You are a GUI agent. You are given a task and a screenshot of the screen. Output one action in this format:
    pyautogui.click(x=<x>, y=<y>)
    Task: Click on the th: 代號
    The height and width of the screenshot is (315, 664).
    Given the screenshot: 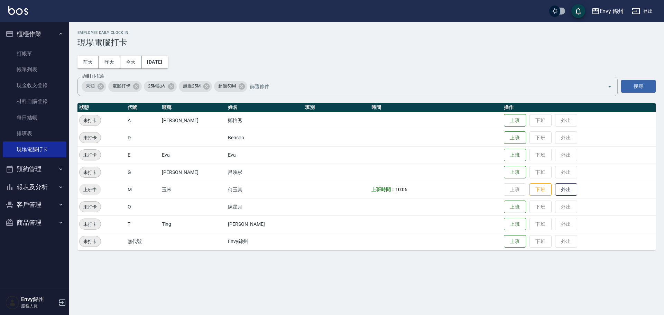 What is the action you would take?
    pyautogui.click(x=143, y=108)
    